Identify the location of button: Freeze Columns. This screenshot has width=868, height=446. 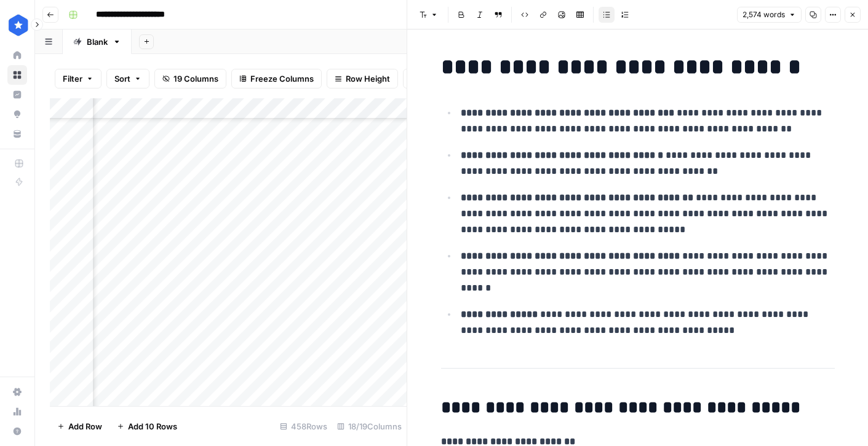
(276, 79).